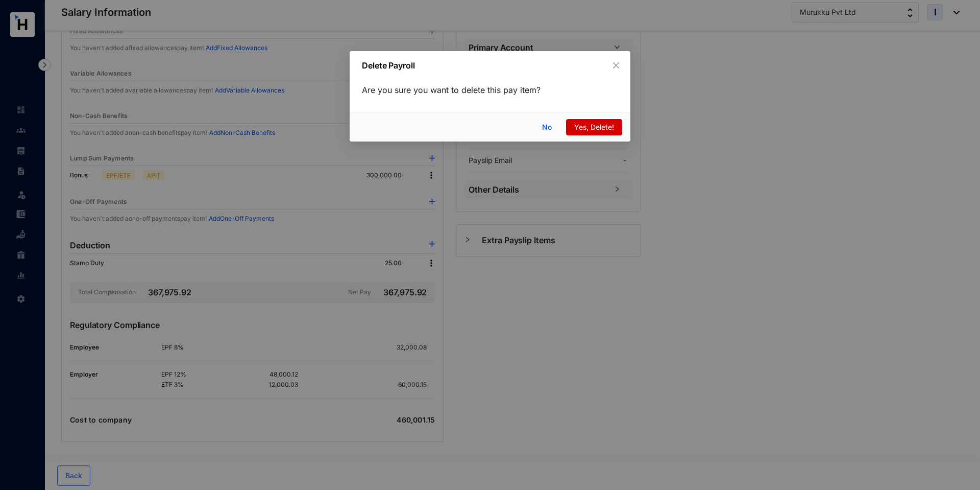 The image size is (980, 490). I want to click on button: Close, so click(616, 65).